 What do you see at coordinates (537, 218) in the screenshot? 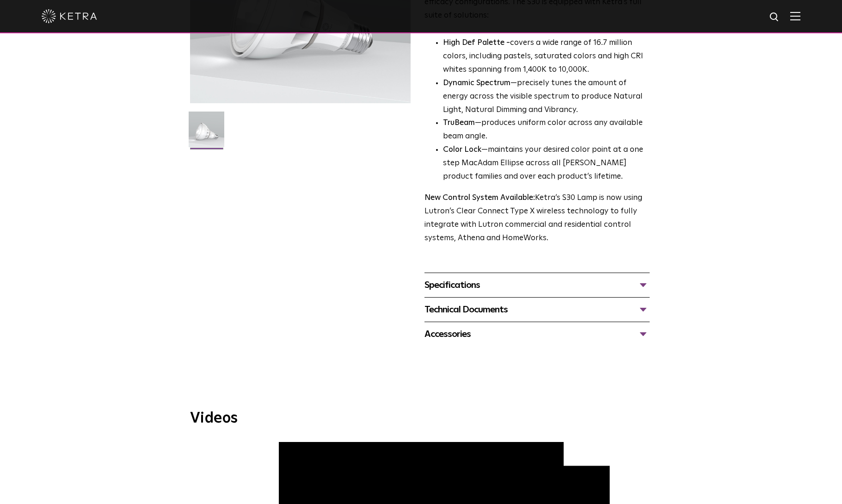
I see `p: Ketra’s S30 Lamp is now using Lutron’s Clear Connect Type X wireless technology to fully integrat...` at bounding box center [537, 218].